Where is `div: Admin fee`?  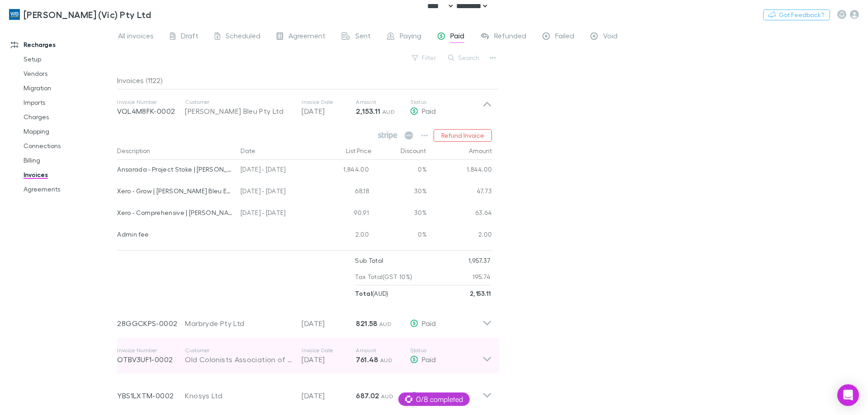 div: Admin fee is located at coordinates (175, 235).